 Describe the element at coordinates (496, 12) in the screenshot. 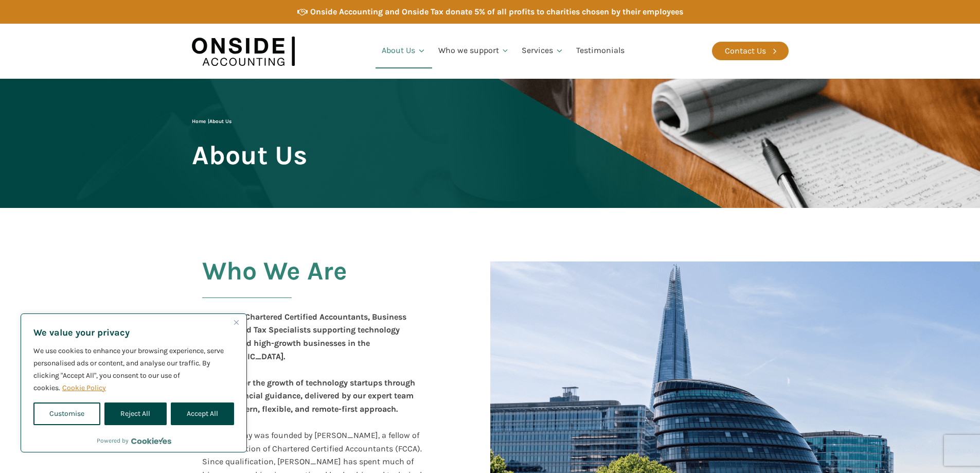

I see `div: Onside Accounting and Onside Tax donate 5% of all profits to charities chosen by their employees` at that location.